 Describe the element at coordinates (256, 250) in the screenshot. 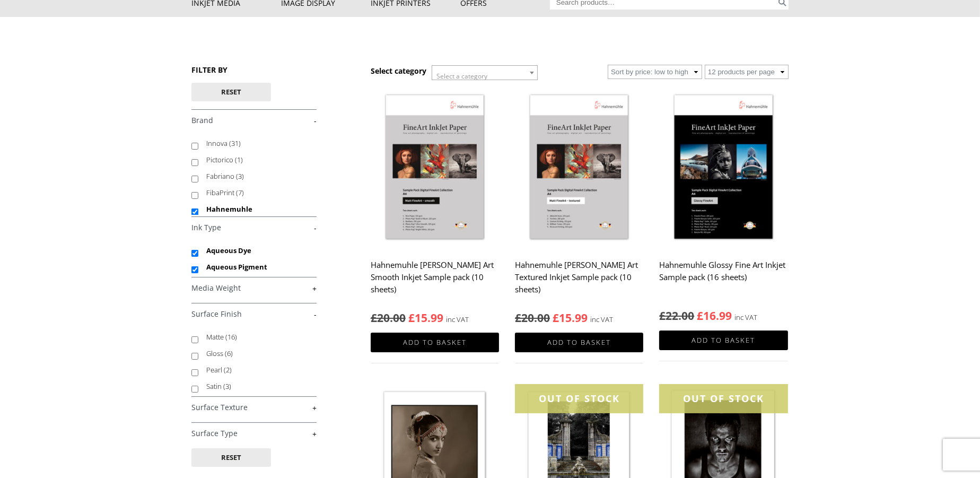

I see `label: Aqueous Dye` at that location.